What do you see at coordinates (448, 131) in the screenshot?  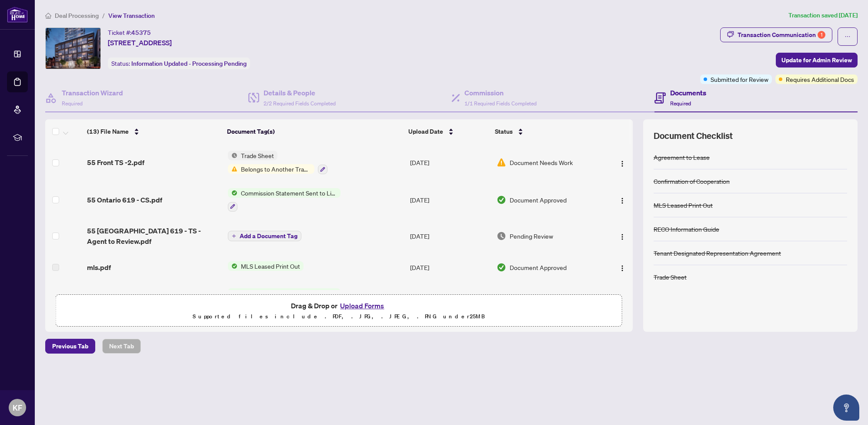 I see `th: Upload Date` at bounding box center [448, 131].